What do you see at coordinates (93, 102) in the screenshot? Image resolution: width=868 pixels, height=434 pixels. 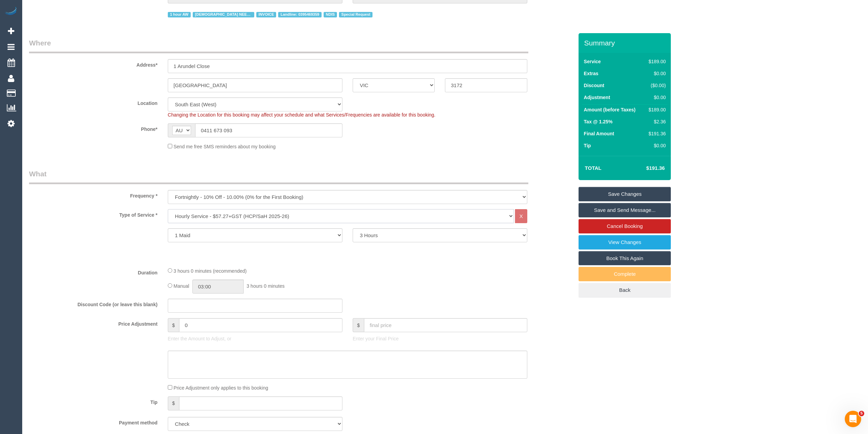 I see `label: Location` at bounding box center [93, 102].